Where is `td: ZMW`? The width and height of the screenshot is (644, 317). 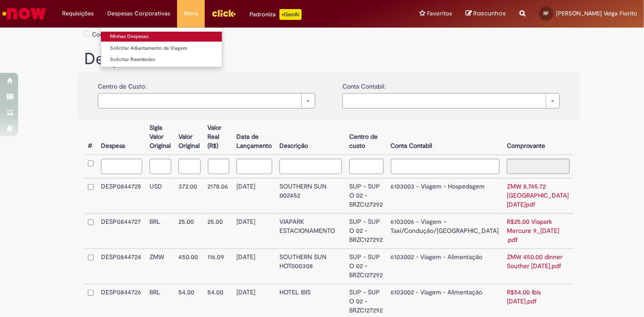
td: ZMW is located at coordinates (160, 266).